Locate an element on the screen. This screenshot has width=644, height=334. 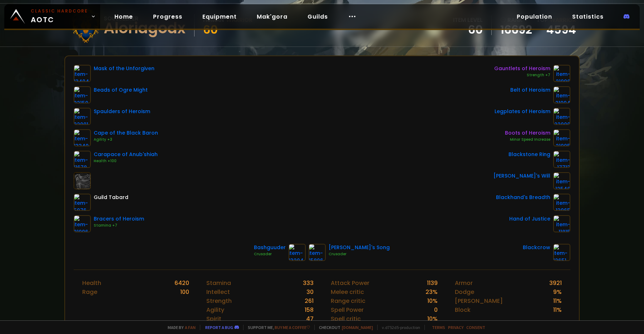
div: Attack Power is located at coordinates (350, 283).